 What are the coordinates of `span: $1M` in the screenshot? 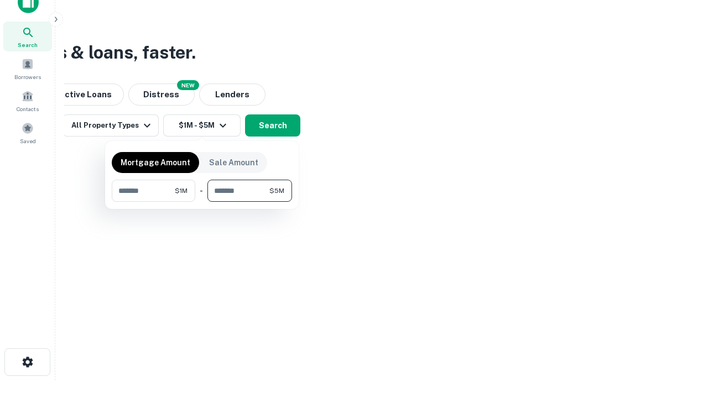 It's located at (181, 191).